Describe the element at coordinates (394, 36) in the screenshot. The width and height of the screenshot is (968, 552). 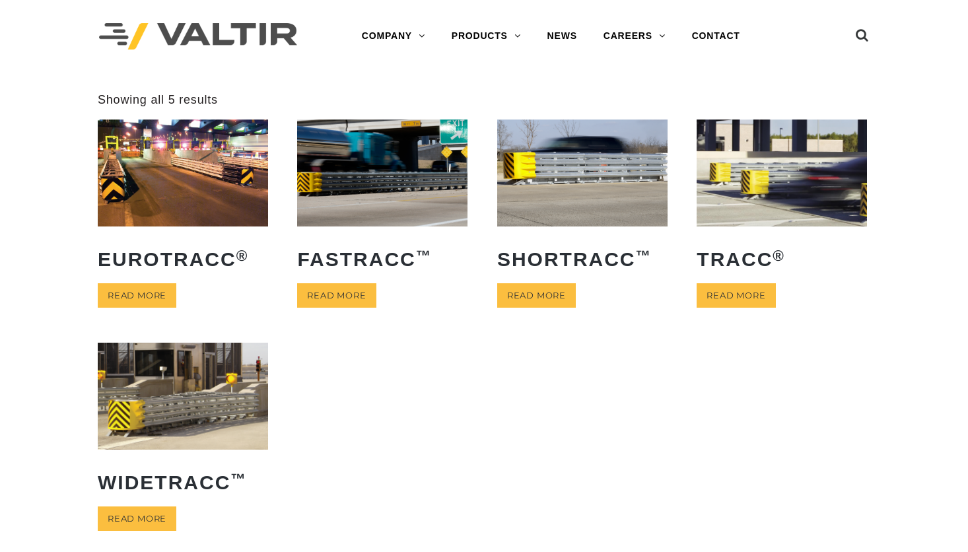
I see `a: COMPANY` at that location.